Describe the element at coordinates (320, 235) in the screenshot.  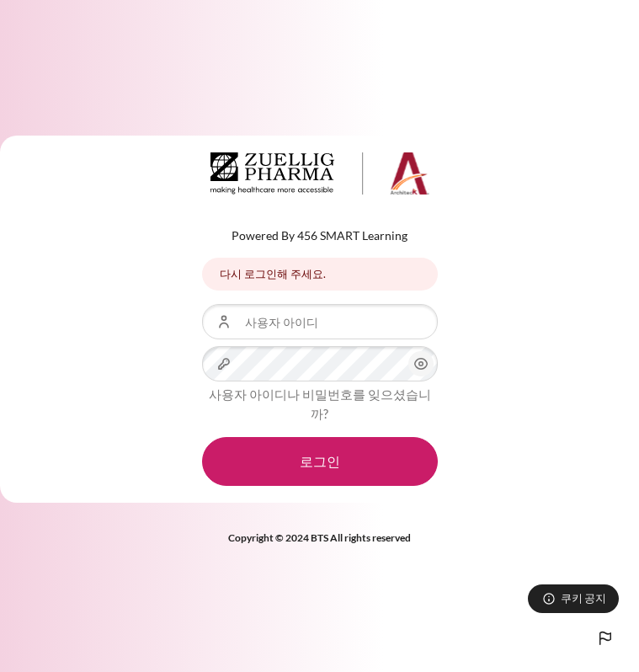
I see `p: Powered By 456 SMART Learning` at that location.